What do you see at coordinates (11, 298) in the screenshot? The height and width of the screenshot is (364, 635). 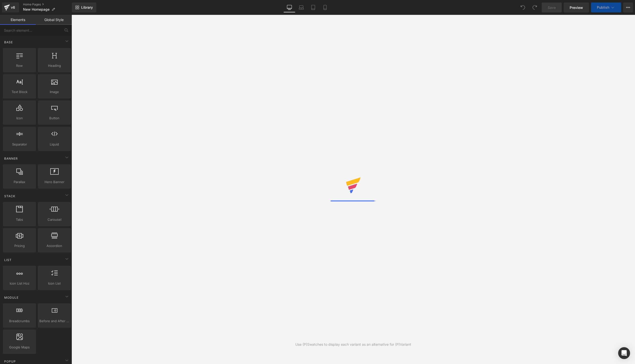 I see `span: Module` at bounding box center [11, 298].